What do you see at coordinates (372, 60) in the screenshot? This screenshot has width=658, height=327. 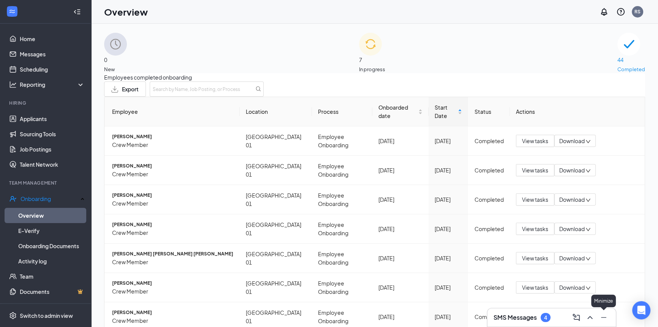 I see `span: 7` at bounding box center [372, 60].